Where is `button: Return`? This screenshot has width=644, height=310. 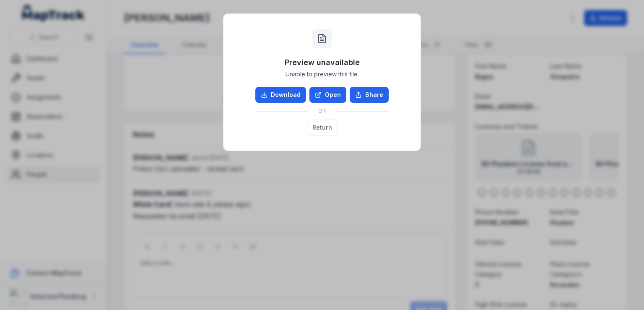 button: Return is located at coordinates (322, 127).